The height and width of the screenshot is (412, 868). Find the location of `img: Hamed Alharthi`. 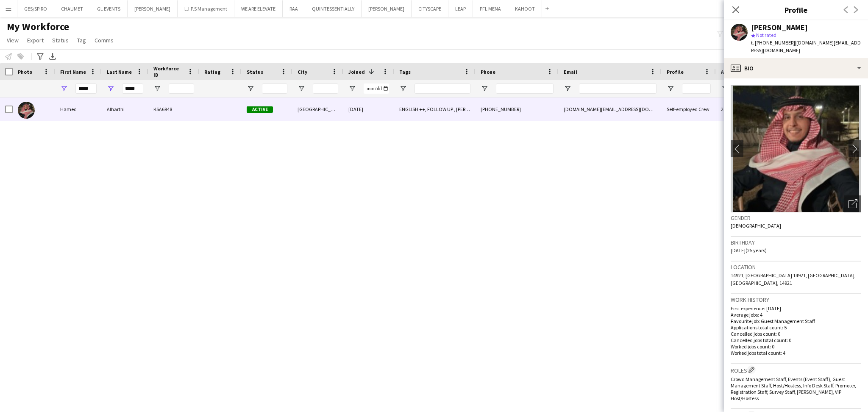

img: Hamed Alharthi is located at coordinates (27, 110).